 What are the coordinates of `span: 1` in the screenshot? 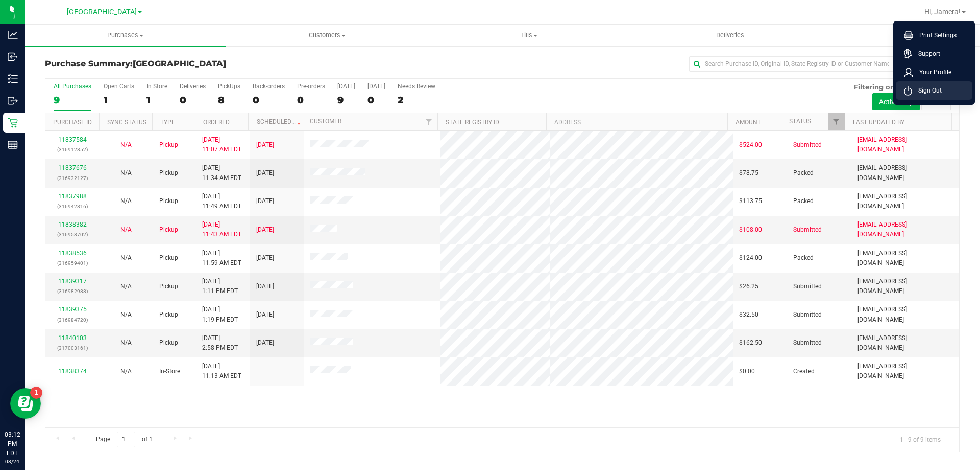 It's located at (6, 6).